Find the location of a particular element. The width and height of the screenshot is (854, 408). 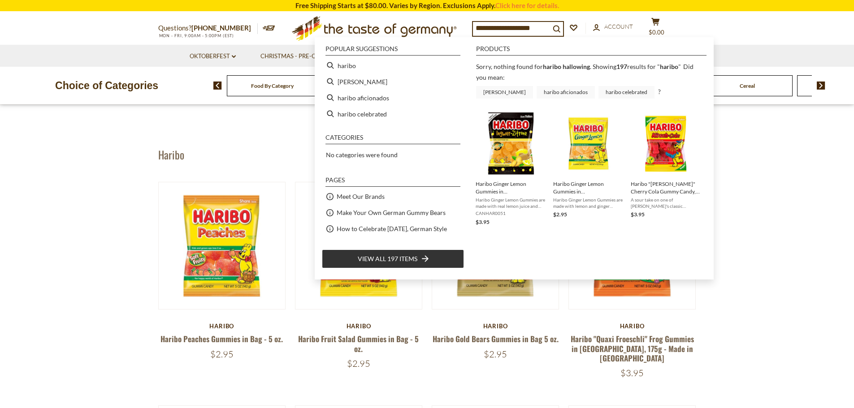

span: Haribo Ginger Lemon Gummies are made with real lemon juice and real ginger concentrate for a deli... is located at coordinates (511, 203).